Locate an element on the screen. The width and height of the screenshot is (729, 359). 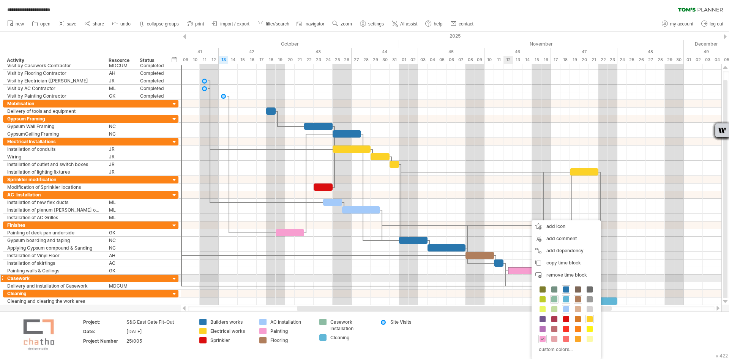
a: collapse groups is located at coordinates (159, 24).